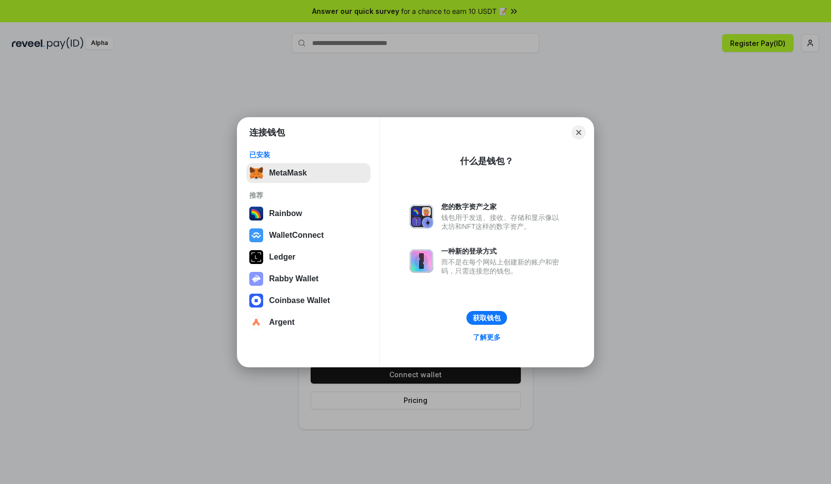 The height and width of the screenshot is (484, 831). Describe the element at coordinates (285, 214) in the screenshot. I see `div: Rainbow` at that location.